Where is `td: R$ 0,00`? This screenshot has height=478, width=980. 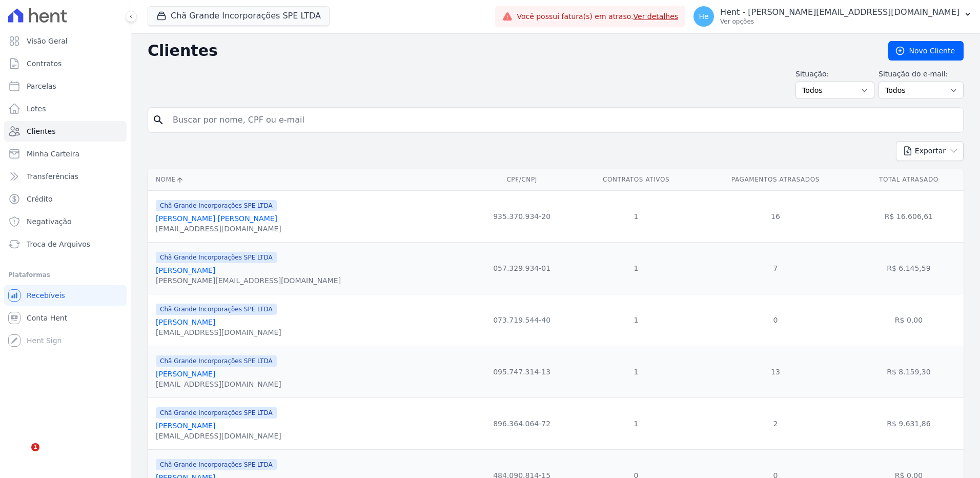
td: R$ 0,00 is located at coordinates (909, 319).